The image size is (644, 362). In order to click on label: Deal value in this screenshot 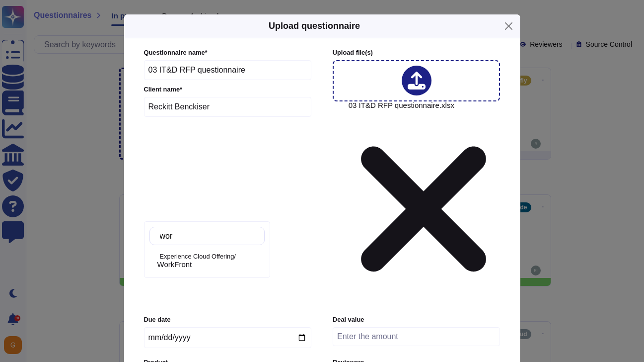, I will do `click(416, 320)`.